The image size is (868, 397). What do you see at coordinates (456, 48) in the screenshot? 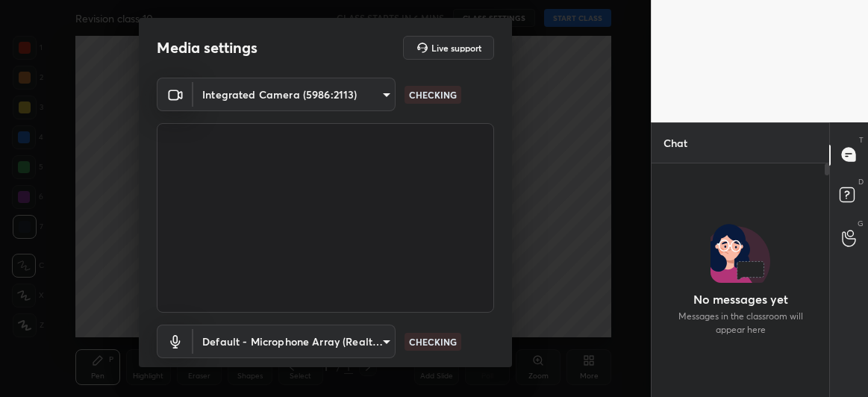
I see `h5: Live support` at bounding box center [456, 48].